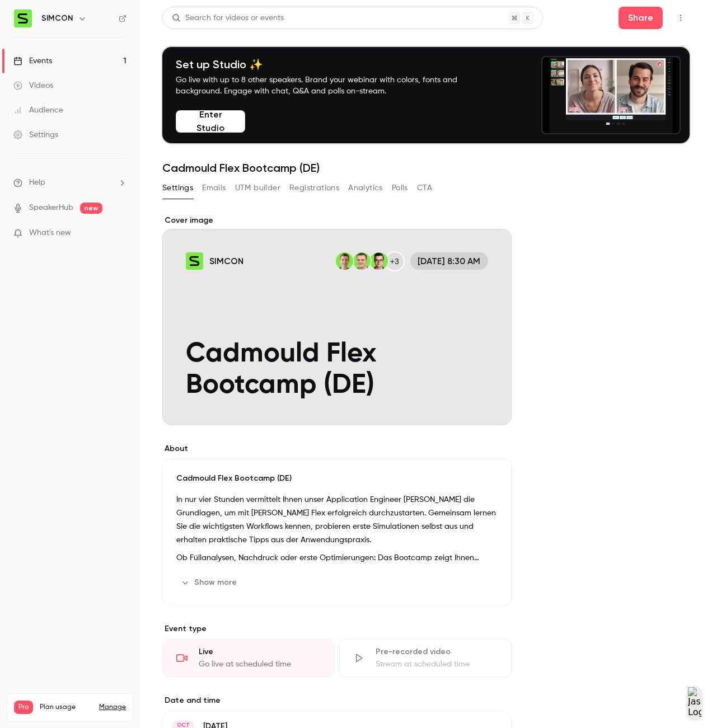 The width and height of the screenshot is (712, 728). What do you see at coordinates (257, 188) in the screenshot?
I see `button: UTM builder` at bounding box center [257, 188].